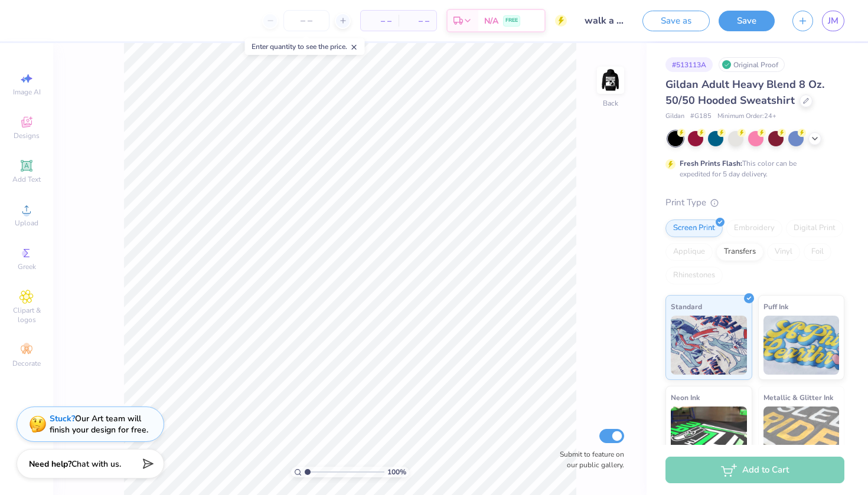 The image size is (868, 495). What do you see at coordinates (685, 397) in the screenshot?
I see `span: Neon Ink` at bounding box center [685, 397].